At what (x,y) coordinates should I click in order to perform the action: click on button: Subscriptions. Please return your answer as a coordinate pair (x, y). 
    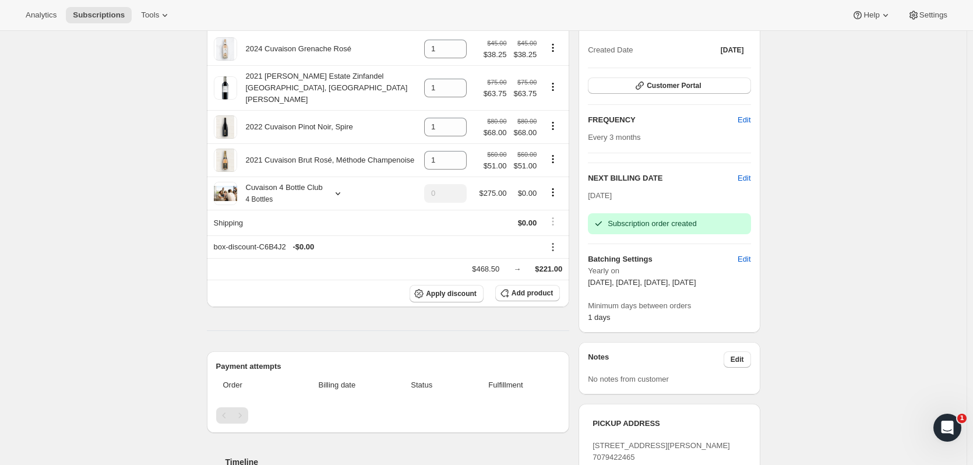
    Looking at the image, I should click on (98, 15).